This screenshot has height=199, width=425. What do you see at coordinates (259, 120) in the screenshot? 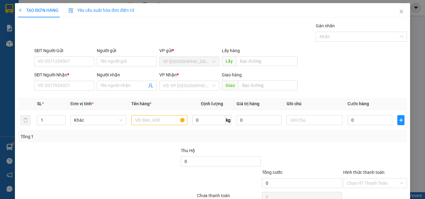
I see `input: 0` at bounding box center [259, 120].